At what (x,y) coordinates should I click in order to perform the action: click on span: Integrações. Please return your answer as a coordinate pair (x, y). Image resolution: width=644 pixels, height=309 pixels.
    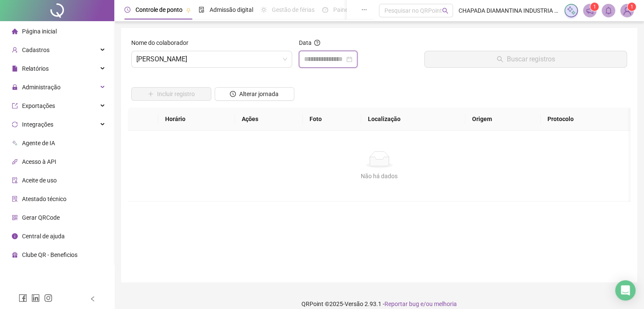
    Looking at the image, I should click on (38, 124).